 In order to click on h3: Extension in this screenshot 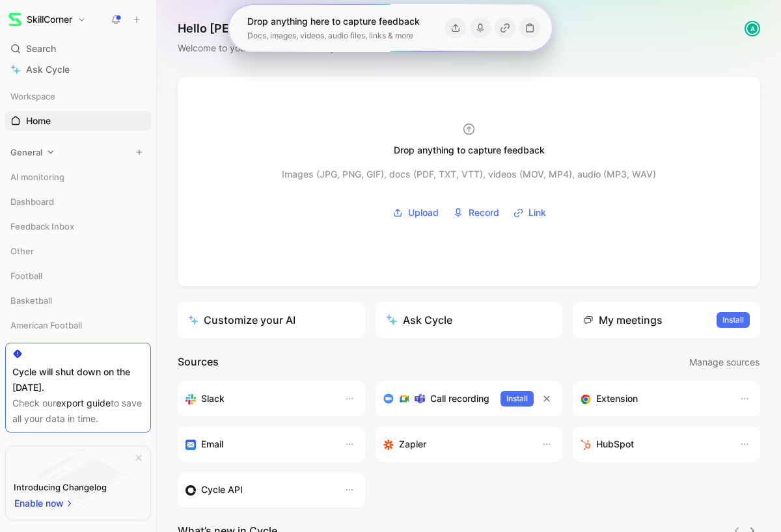, I will do `click(616, 399)`.